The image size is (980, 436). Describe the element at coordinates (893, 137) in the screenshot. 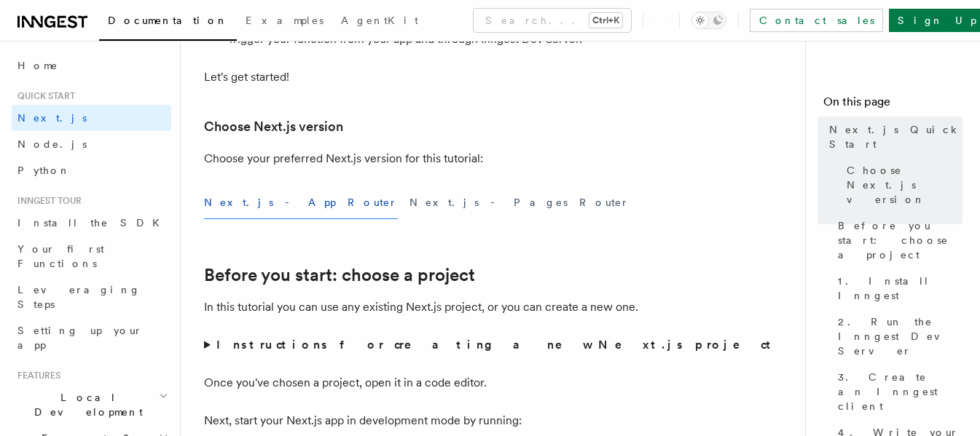

I see `a: Next.js Quick Start` at that location.